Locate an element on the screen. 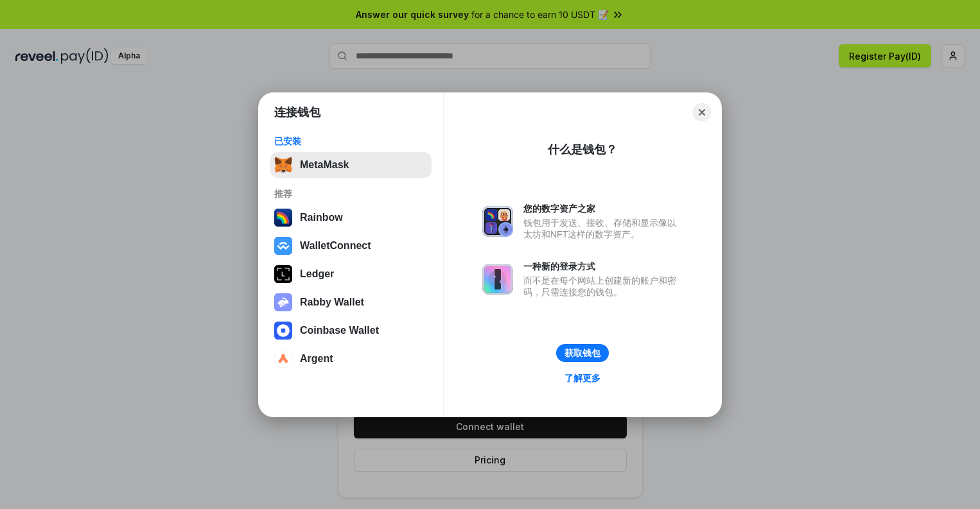 The image size is (980, 509). a: 了解更多 is located at coordinates (582, 378).